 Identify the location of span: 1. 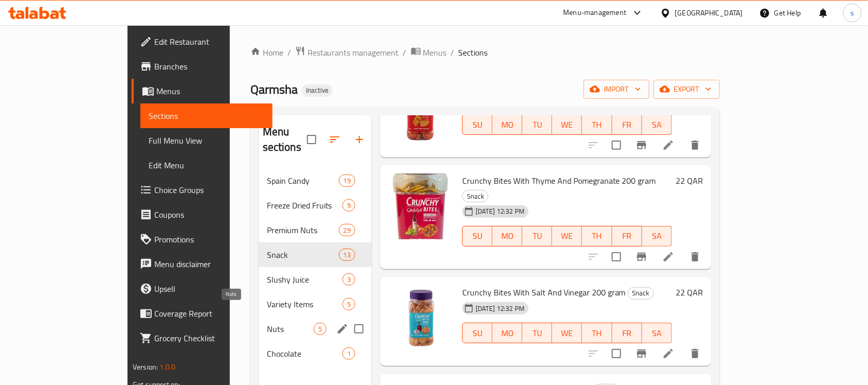
(349, 354).